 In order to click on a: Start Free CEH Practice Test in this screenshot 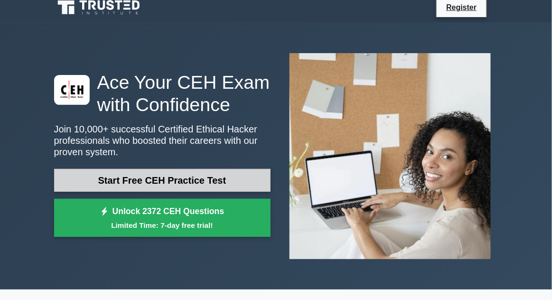, I will do `click(162, 180)`.